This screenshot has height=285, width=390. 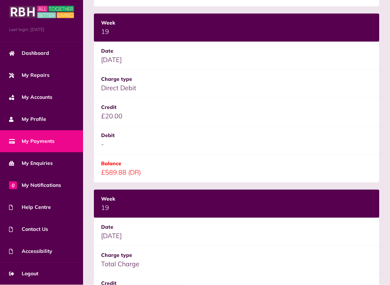 What do you see at coordinates (27, 120) in the screenshot?
I see `span: My Profile` at bounding box center [27, 120].